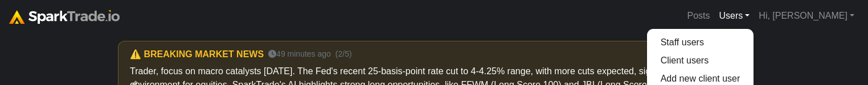 The height and width of the screenshot is (85, 868). What do you see at coordinates (299, 54) in the screenshot?
I see `small: 49 minutes ago` at bounding box center [299, 54].